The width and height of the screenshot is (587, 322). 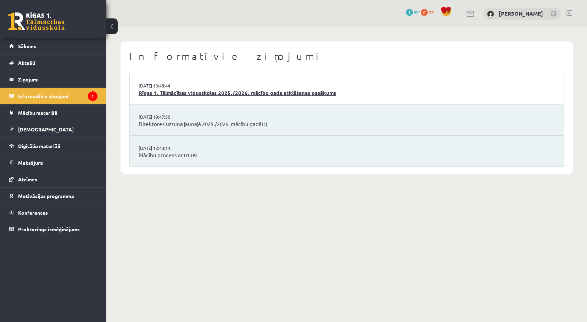 I want to click on a: Aktuāli, so click(x=53, y=63).